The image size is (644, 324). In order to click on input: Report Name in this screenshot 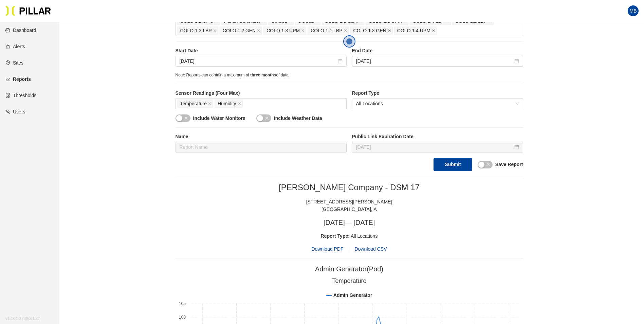, I will do `click(261, 147)`.